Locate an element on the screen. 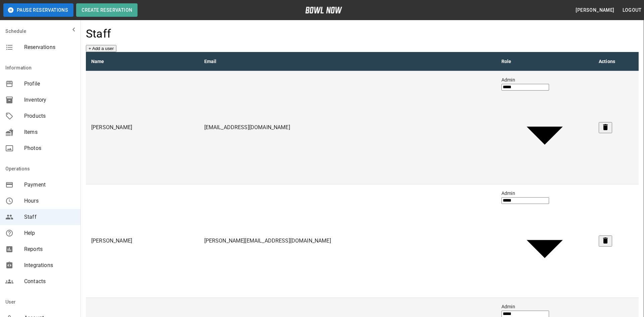 This screenshot has width=644, height=317. span: Reports is located at coordinates (50, 249).